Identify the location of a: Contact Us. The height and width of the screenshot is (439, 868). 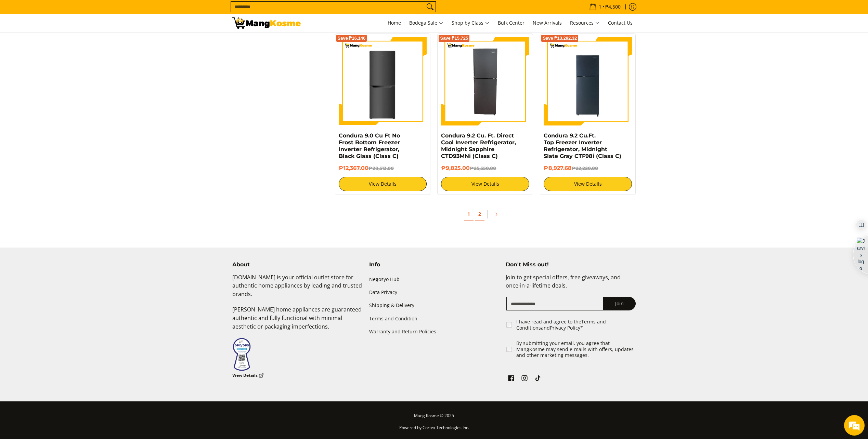
(620, 23).